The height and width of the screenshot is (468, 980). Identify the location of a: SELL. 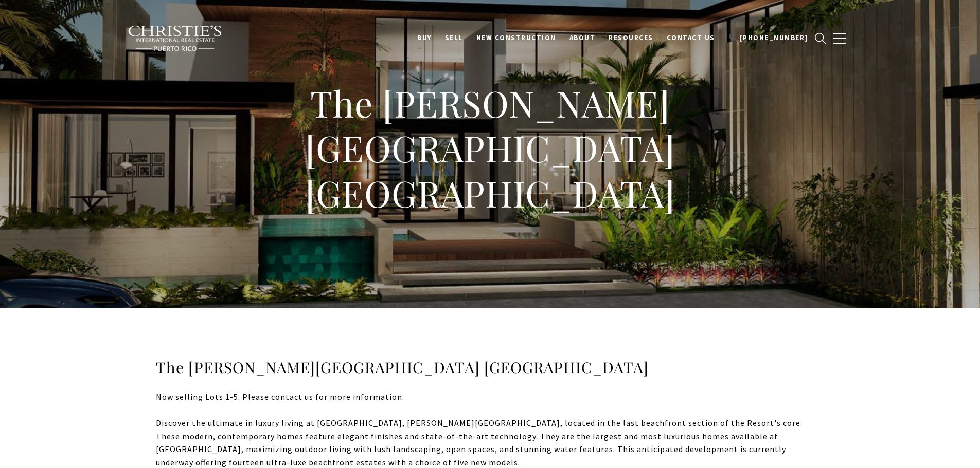
(454, 38).